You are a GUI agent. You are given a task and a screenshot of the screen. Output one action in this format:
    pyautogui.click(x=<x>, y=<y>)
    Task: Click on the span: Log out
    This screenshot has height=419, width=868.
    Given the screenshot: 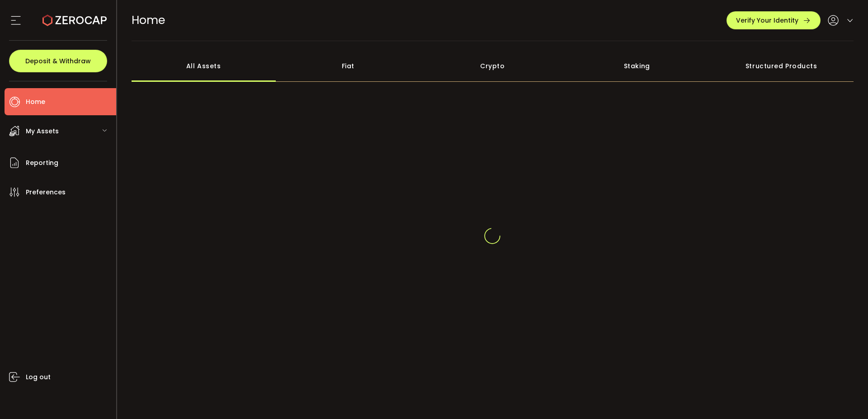 What is the action you would take?
    pyautogui.click(x=38, y=377)
    